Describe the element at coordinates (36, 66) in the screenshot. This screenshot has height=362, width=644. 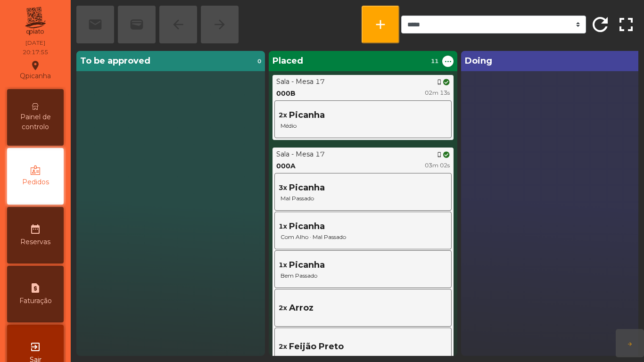
I see `i: location_on` at that location.